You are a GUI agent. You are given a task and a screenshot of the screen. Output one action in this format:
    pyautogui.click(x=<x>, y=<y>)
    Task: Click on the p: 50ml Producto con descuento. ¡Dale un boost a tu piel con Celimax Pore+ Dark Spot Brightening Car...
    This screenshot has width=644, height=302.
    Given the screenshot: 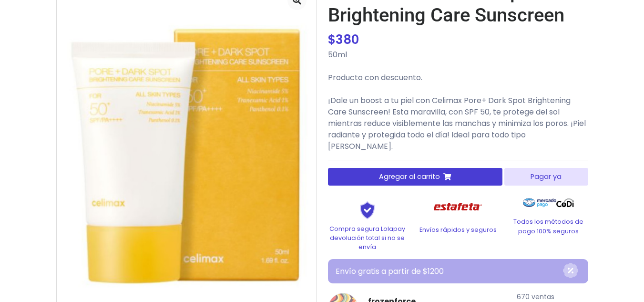 What is the action you would take?
    pyautogui.click(x=459, y=101)
    